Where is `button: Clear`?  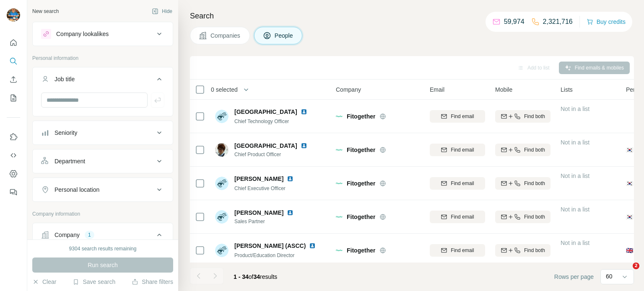 button: Clear is located at coordinates (44, 282).